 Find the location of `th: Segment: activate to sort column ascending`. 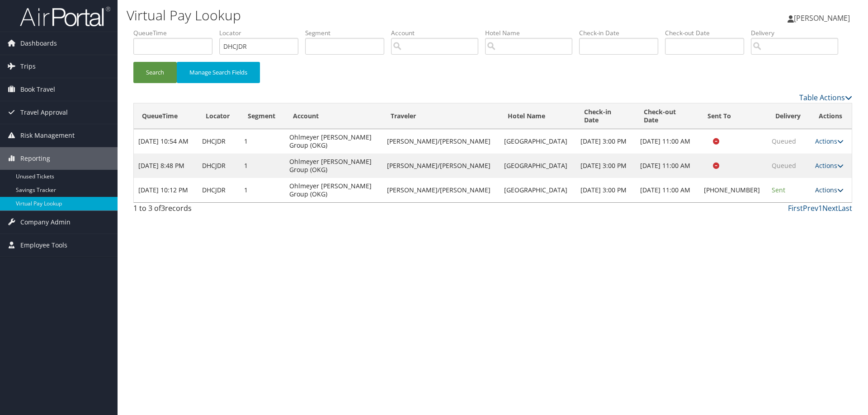

th: Segment: activate to sort column ascending is located at coordinates (262, 116).